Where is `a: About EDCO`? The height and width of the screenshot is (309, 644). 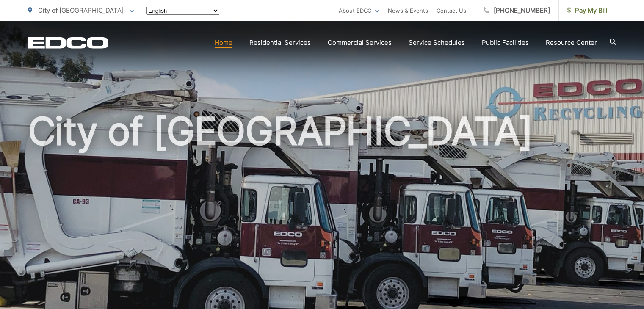 a: About EDCO is located at coordinates (359, 11).